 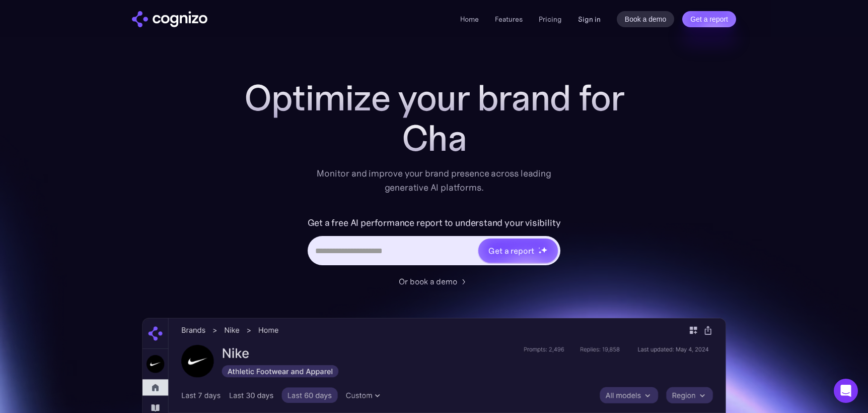 I want to click on div: Get a report, so click(x=511, y=251).